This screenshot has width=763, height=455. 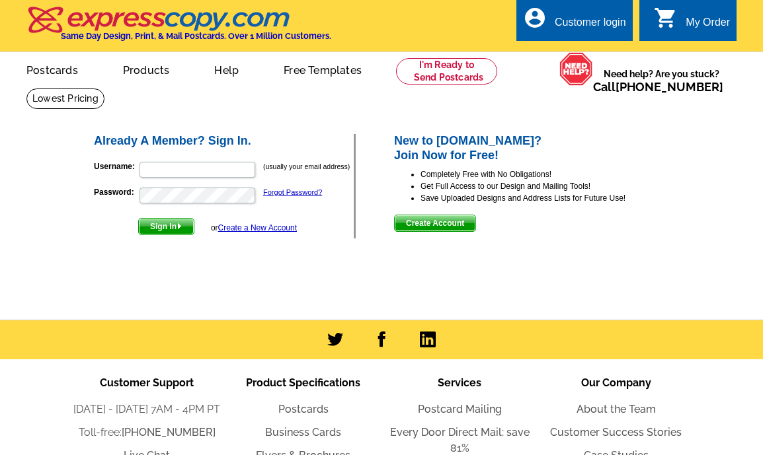 I want to click on h2: Already A Member? Sign In., so click(x=223, y=141).